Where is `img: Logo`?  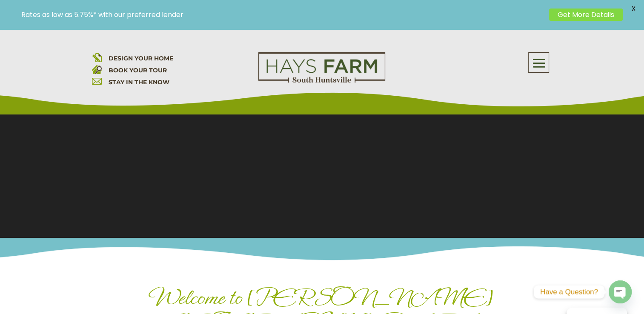
img: Logo is located at coordinates (322, 68).